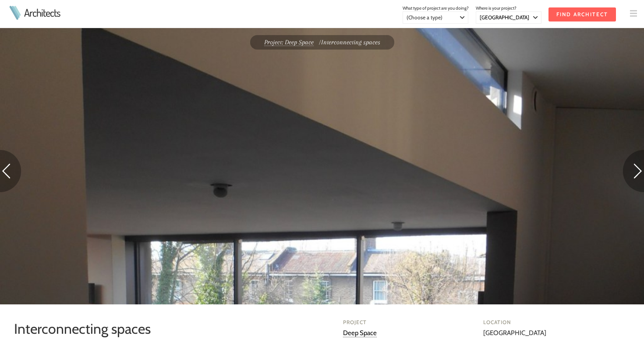  What do you see at coordinates (634, 173) in the screenshot?
I see `a: Go to next photo` at bounding box center [634, 173].